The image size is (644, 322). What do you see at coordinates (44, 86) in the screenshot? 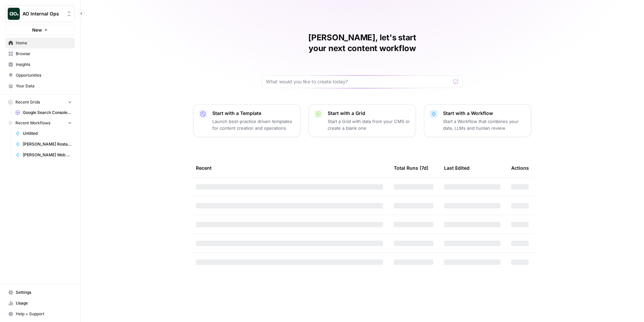
I see `span: Your Data` at bounding box center [44, 86].